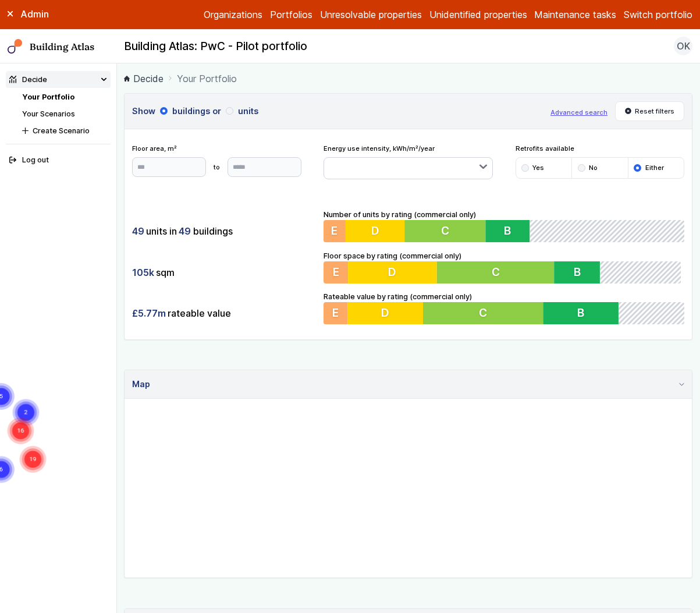  I want to click on div: Floor area, m², so click(216, 160).